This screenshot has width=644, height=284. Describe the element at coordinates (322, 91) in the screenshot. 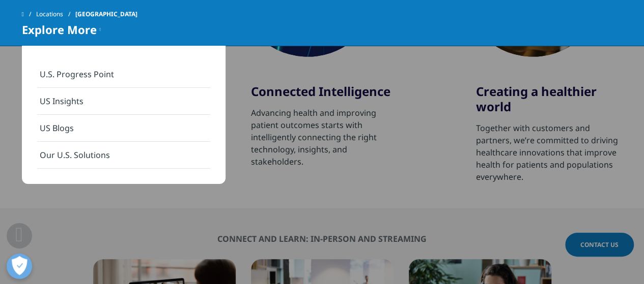

I see `h3: Connected Intelligence` at that location.